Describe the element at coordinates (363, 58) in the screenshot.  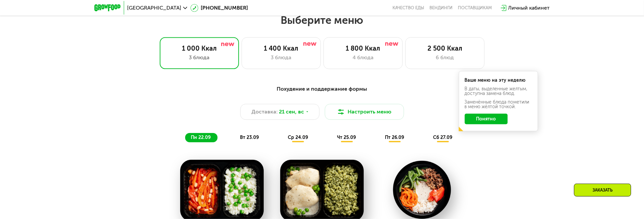
I see `div: 4 блюда` at that location.